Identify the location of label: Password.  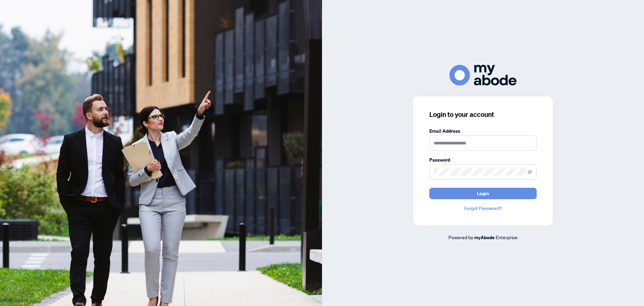
(483, 160).